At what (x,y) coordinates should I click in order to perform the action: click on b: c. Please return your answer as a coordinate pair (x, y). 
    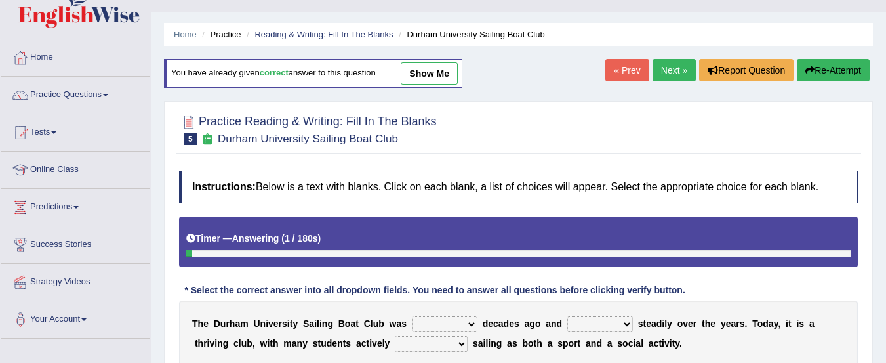
    Looking at the image, I should click on (657, 343).